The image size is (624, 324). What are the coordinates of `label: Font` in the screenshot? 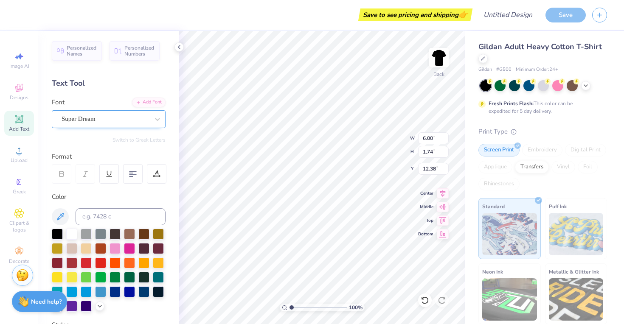 It's located at (58, 102).